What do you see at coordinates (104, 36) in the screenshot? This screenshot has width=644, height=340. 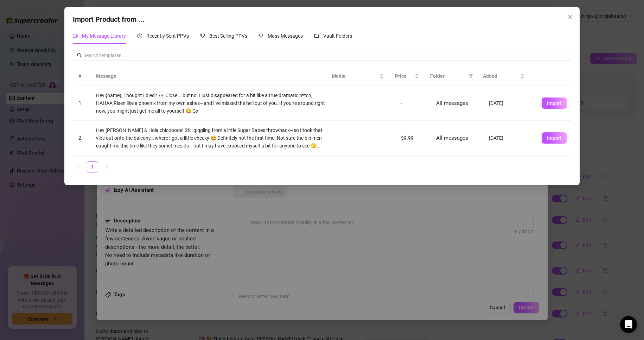 I see `span: My Message Library` at bounding box center [104, 36].